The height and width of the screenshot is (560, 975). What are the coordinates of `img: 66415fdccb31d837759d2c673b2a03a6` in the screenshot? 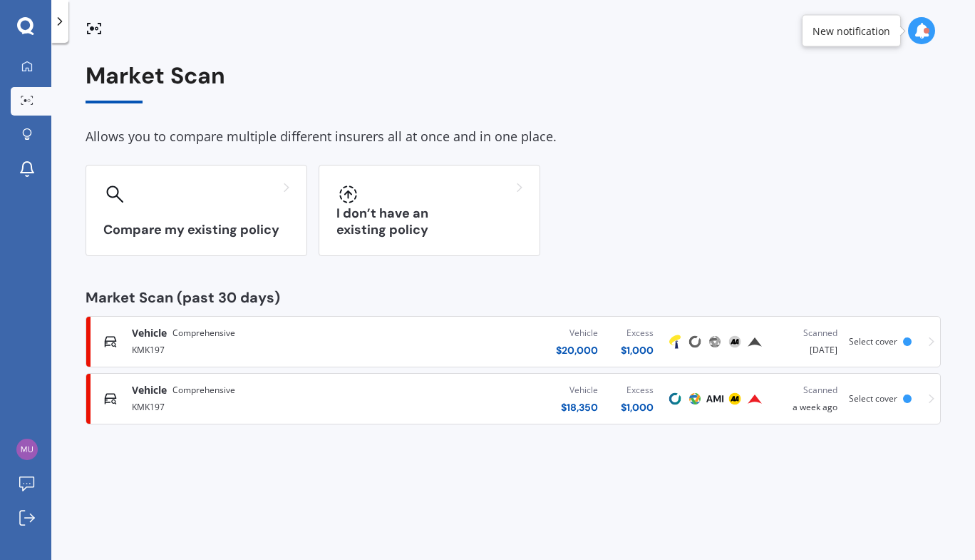 It's located at (27, 449).